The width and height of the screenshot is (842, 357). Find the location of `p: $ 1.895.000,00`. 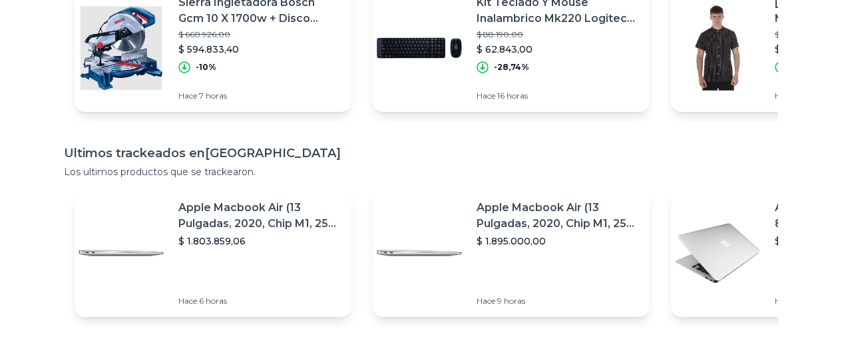

p: $ 1.895.000,00 is located at coordinates (558, 241).